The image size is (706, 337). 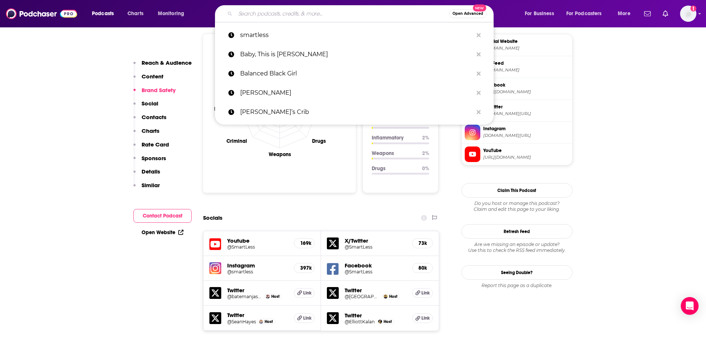 What do you see at coordinates (257, 241) in the screenshot?
I see `h5: Youtube` at bounding box center [257, 241].